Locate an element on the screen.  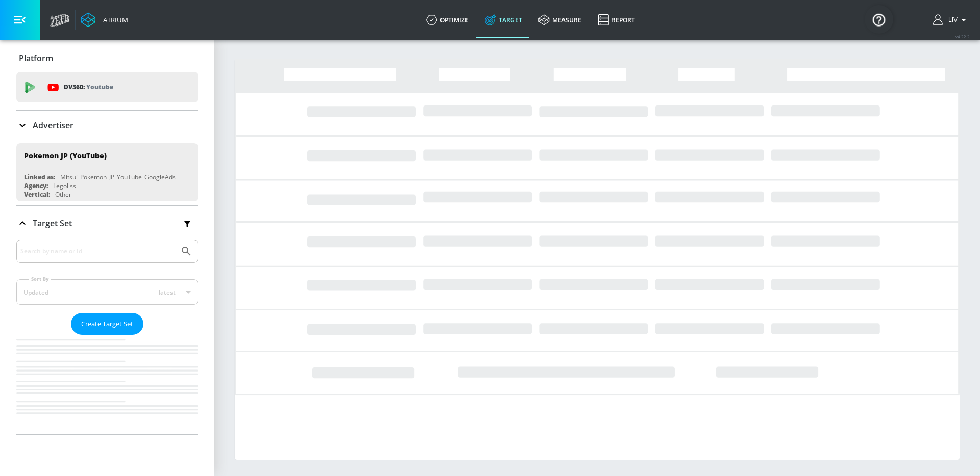
p: Platform is located at coordinates (36, 58).